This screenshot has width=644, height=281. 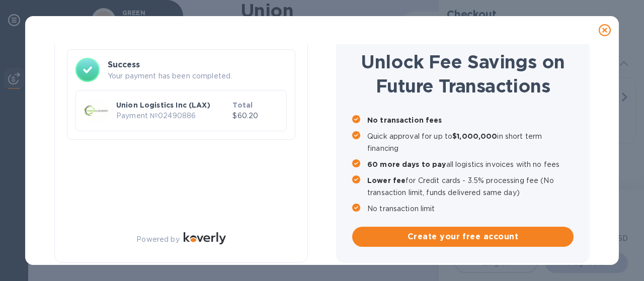 I want to click on img: Logo, so click(x=205, y=238).